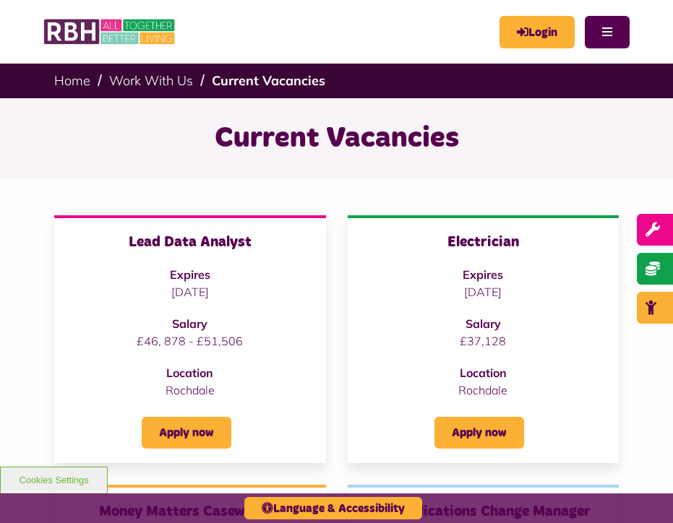 The width and height of the screenshot is (673, 523). Describe the element at coordinates (537, 32) in the screenshot. I see `a: MyRBH` at that location.